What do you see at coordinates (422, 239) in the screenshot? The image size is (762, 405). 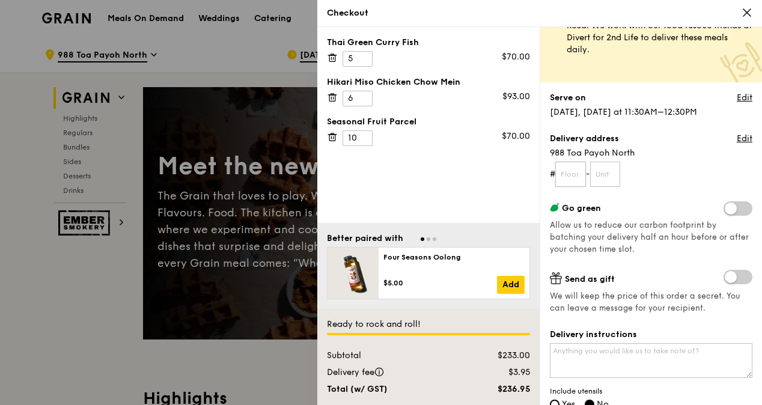 I see `span: Go to slide 1` at bounding box center [422, 239].